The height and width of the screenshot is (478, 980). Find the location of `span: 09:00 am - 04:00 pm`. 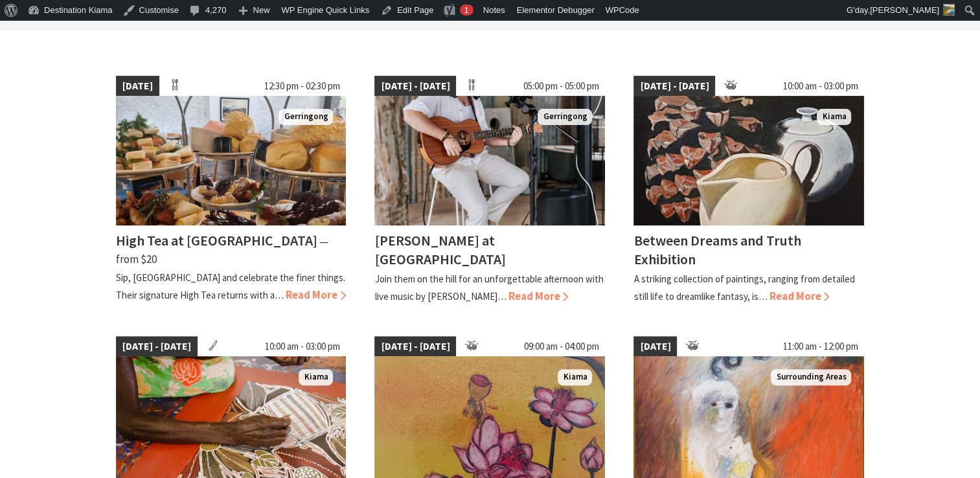

span: 09:00 am - 04:00 pm is located at coordinates (561, 347).